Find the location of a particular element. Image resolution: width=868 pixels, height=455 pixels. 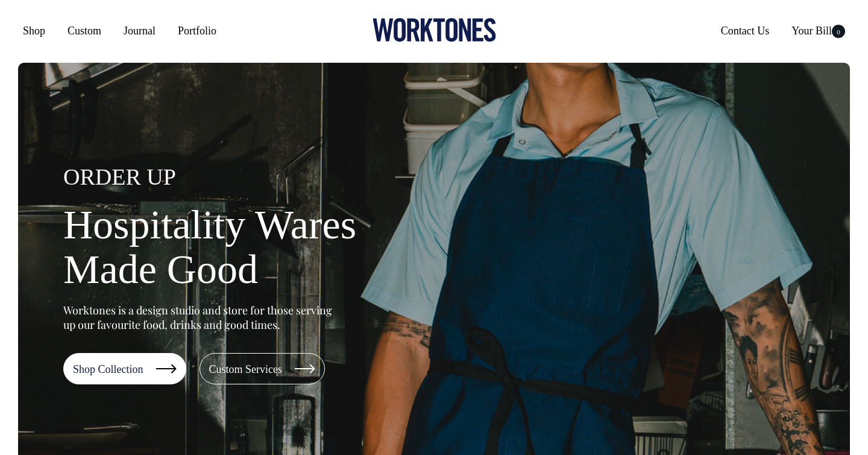

a: Your Bill0 is located at coordinates (818, 31).